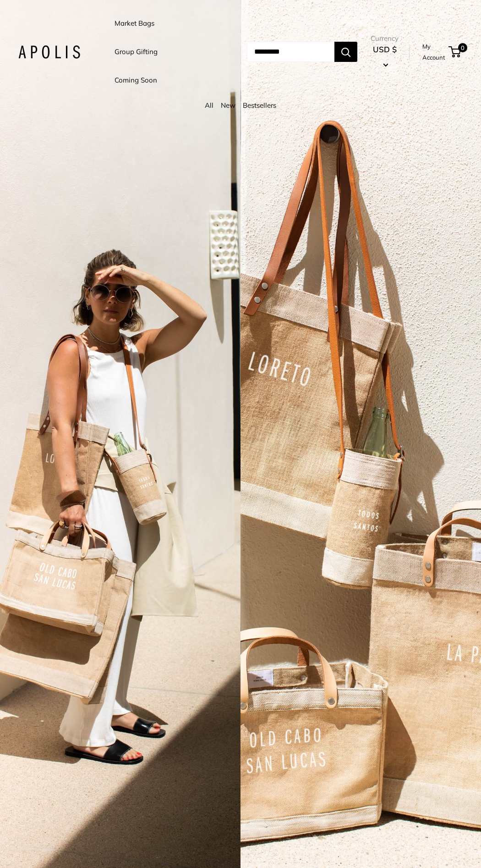 Image resolution: width=481 pixels, height=868 pixels. What do you see at coordinates (49, 52) in the screenshot?
I see `img: Apolis` at bounding box center [49, 52].